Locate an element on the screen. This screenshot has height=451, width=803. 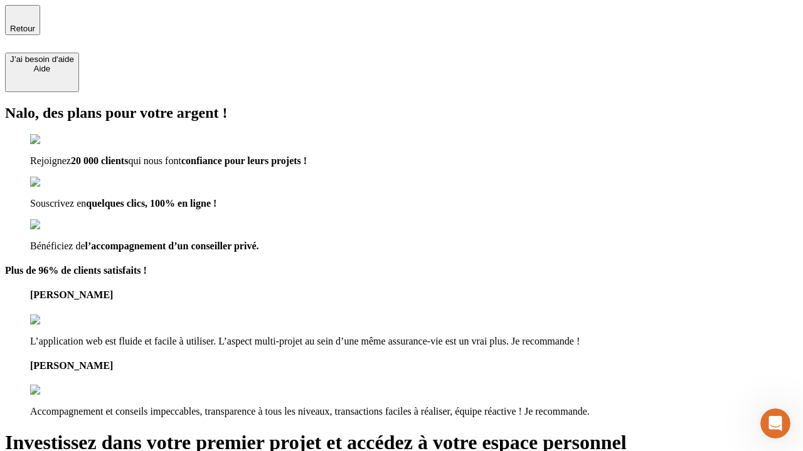
strong: 20 000 clients is located at coordinates (100, 161).